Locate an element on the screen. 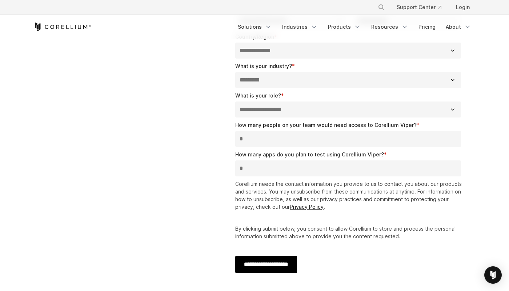  a: Login is located at coordinates (463, 7).